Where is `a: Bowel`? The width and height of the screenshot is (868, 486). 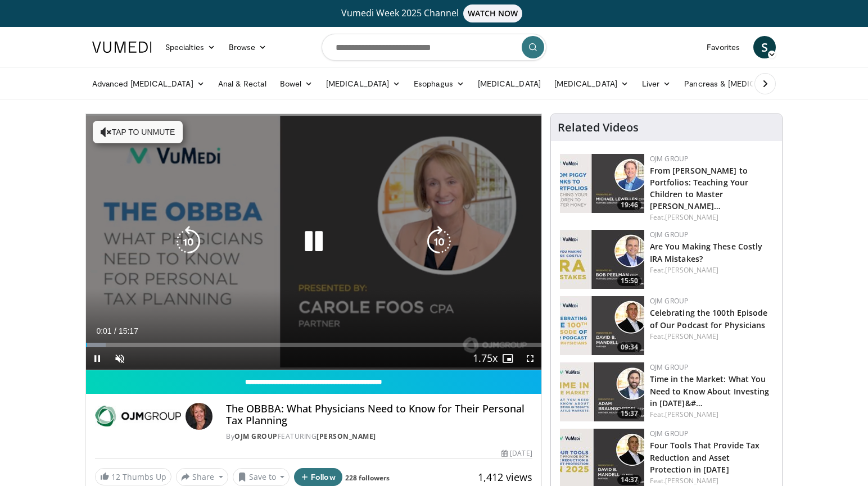
a: Bowel is located at coordinates (296, 84).